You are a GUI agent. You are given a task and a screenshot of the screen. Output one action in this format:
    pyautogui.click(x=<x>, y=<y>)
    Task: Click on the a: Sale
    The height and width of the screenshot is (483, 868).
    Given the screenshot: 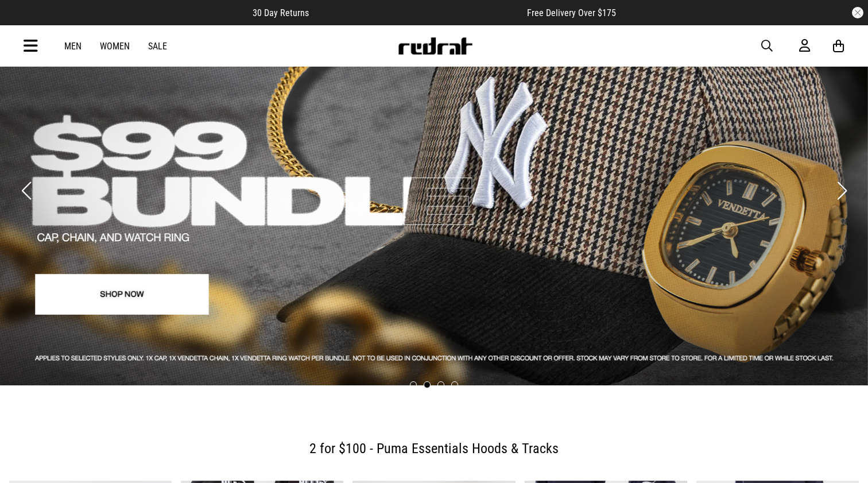 What is the action you would take?
    pyautogui.click(x=157, y=46)
    